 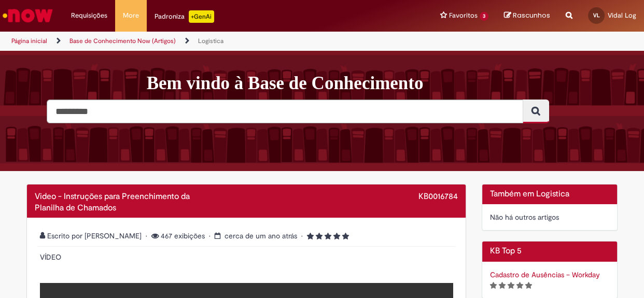 What do you see at coordinates (484, 16) in the screenshot?
I see `span: 3` at bounding box center [484, 16].